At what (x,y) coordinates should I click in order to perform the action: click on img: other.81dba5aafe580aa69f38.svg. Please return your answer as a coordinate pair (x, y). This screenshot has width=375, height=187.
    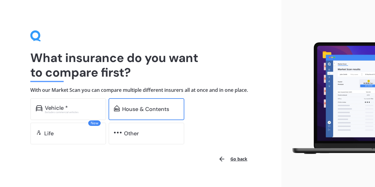
    Looking at the image, I should click on (118, 132).